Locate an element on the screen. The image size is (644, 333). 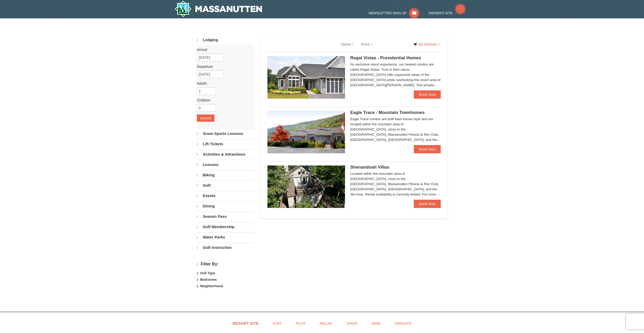
a: Relax is located at coordinates (326, 323).